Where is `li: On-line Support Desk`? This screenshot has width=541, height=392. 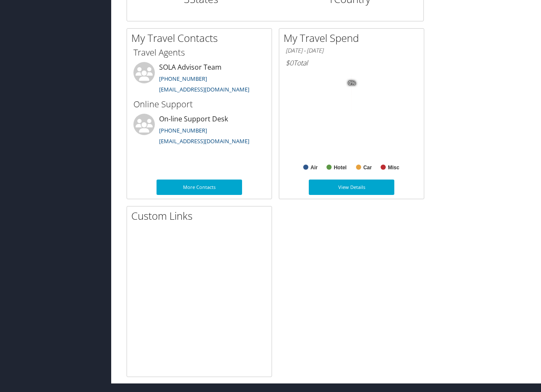 li: On-line Support Desk is located at coordinates (199, 131).